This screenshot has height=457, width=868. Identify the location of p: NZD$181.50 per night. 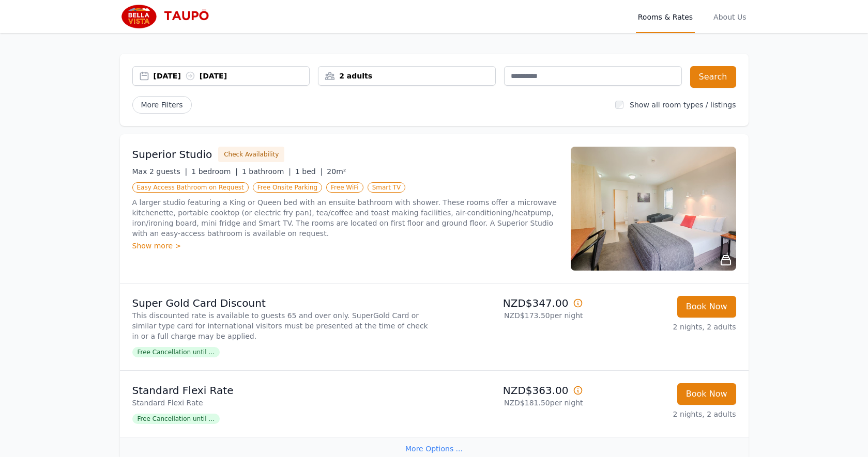
(511, 403).